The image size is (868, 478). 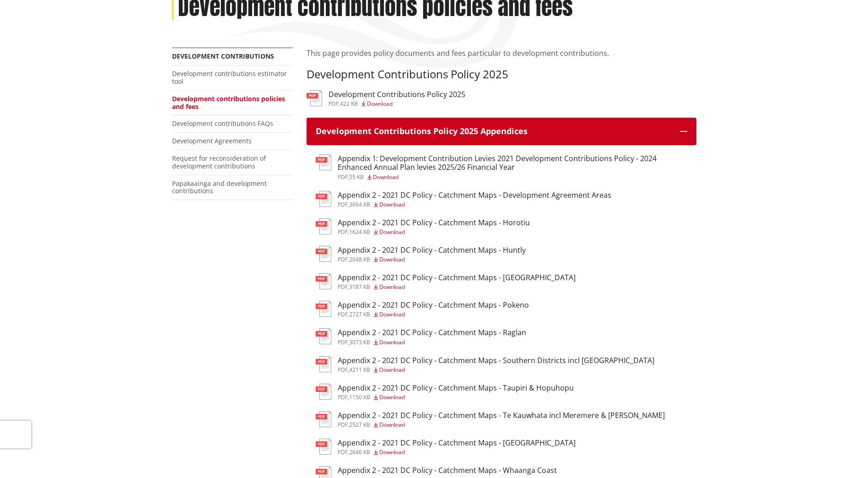 What do you see at coordinates (447, 470) in the screenshot?
I see `h3: Appendix 2 - 2021 DC Policy - Catchment Maps - Whaanga Coast` at bounding box center [447, 470].